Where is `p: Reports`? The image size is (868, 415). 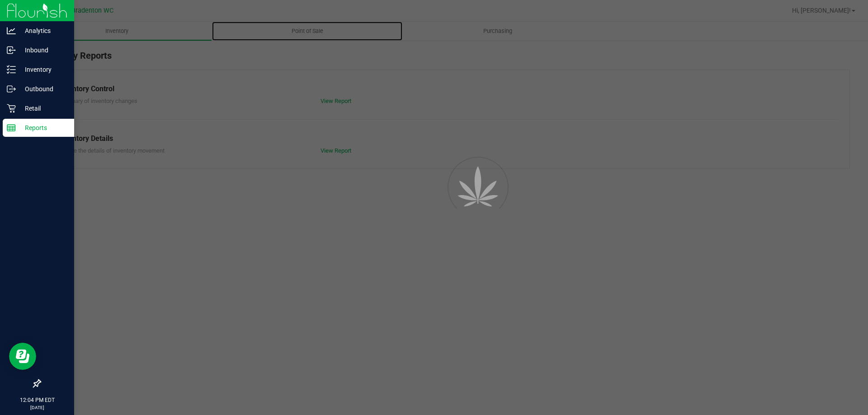 p: Reports is located at coordinates (43, 128).